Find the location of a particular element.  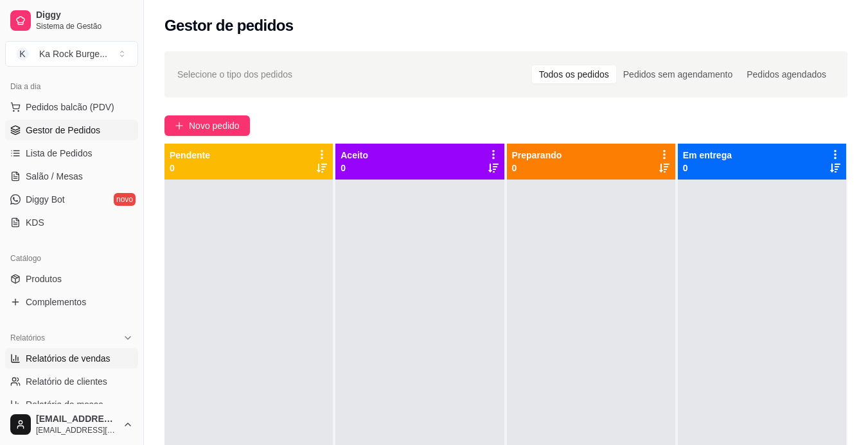

a: KDS is located at coordinates (72, 222).